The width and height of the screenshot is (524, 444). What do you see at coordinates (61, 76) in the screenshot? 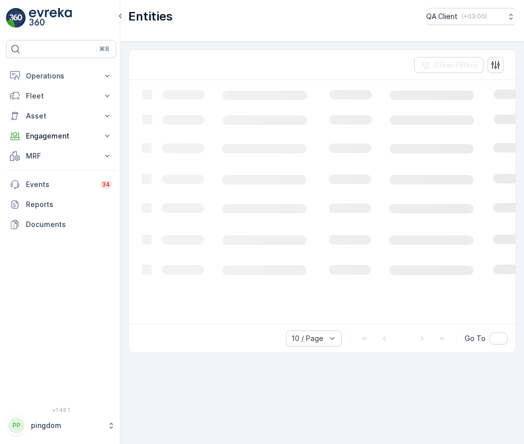
I see `button: Operations` at bounding box center [61, 76].